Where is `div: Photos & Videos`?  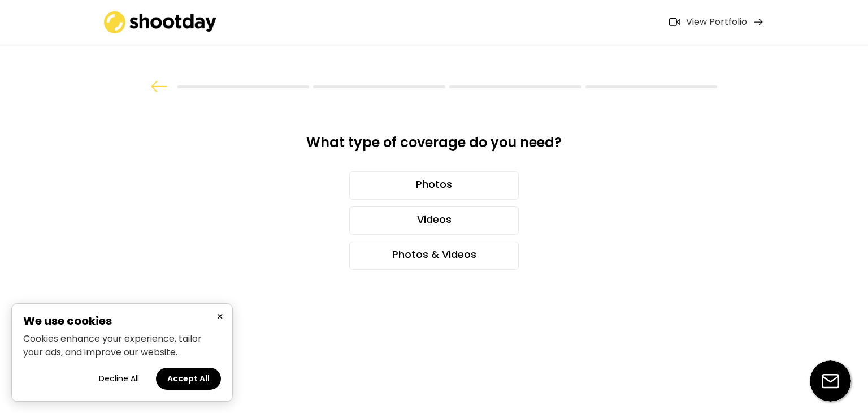
div: Photos & Videos is located at coordinates (434, 256).